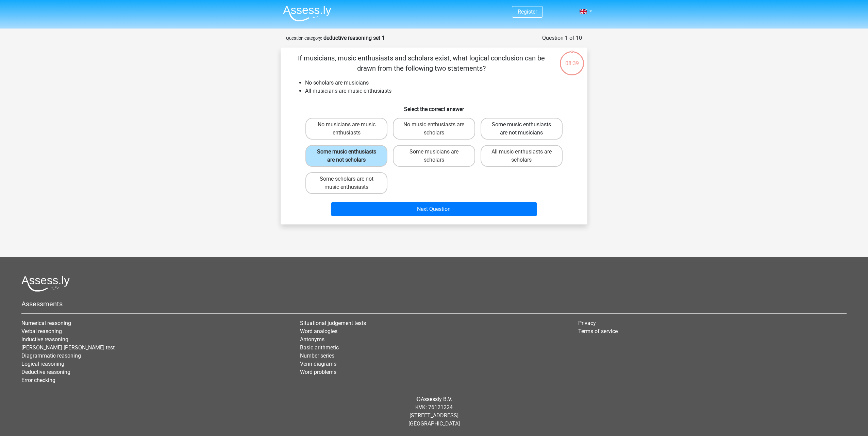  Describe the element at coordinates (333, 323) in the screenshot. I see `a: Situational judgement tests` at that location.